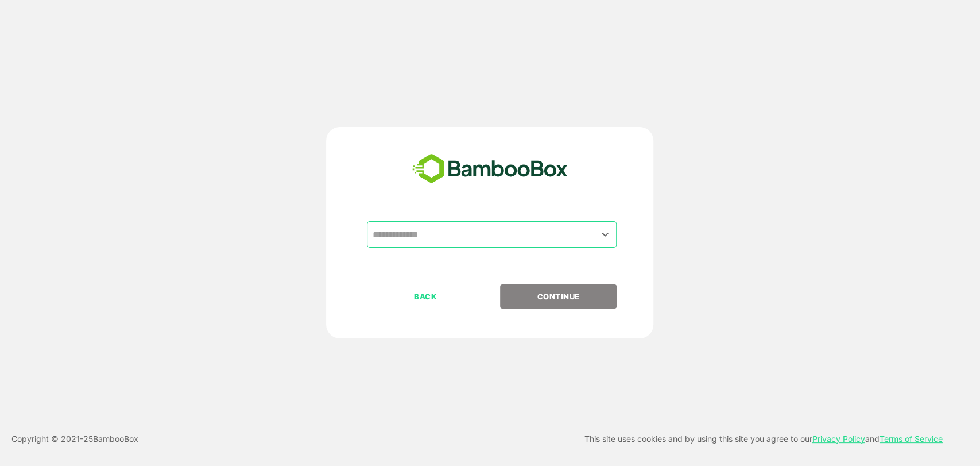 The image size is (980, 466). I want to click on button: Open, so click(604, 234).